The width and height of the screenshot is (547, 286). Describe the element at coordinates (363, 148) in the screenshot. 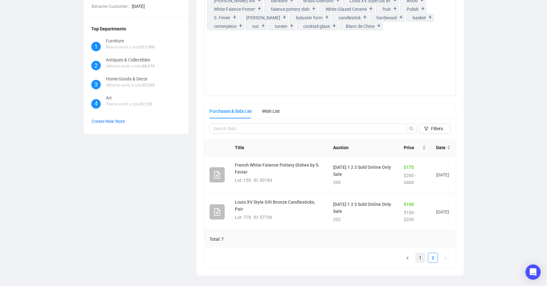

I see `th: Auction` at that location.